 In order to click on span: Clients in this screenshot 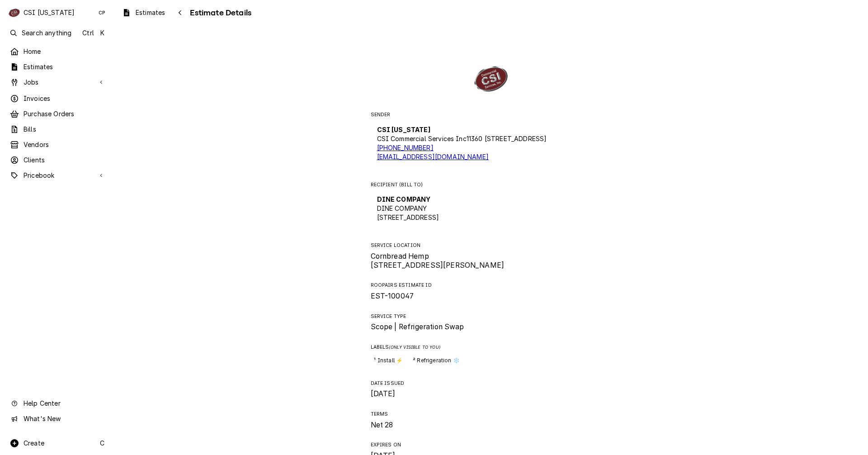, I will do `click(64, 164)`.